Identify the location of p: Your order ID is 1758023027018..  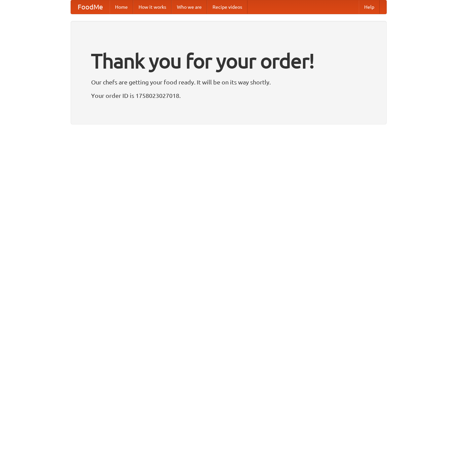
(229, 96).